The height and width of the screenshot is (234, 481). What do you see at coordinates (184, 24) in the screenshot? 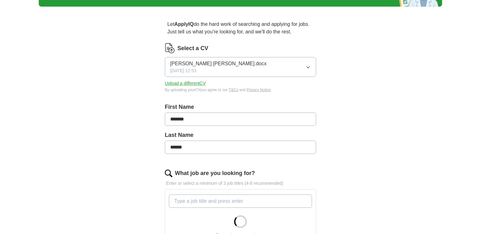
I see `strong: ApplyIQ` at bounding box center [184, 24].